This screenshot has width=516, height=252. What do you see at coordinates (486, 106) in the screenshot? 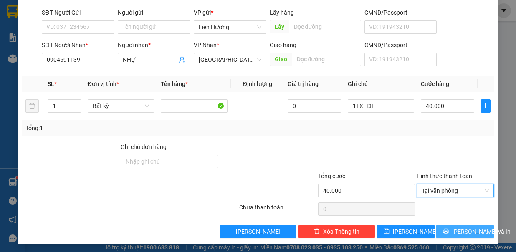
I see `span: plus` at bounding box center [486, 106].